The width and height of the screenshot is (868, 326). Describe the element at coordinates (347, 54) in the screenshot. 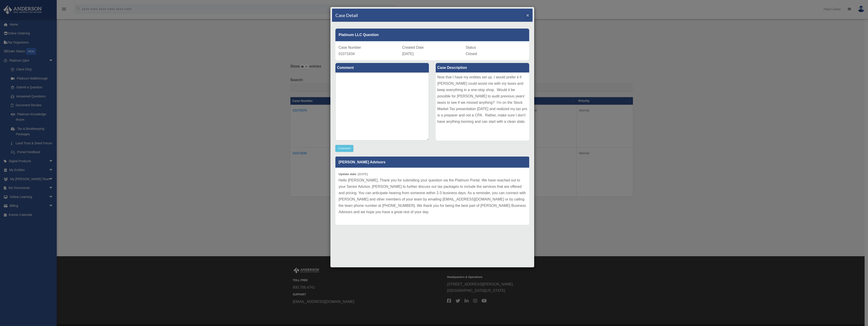

I see `span: 01071834` at that location.